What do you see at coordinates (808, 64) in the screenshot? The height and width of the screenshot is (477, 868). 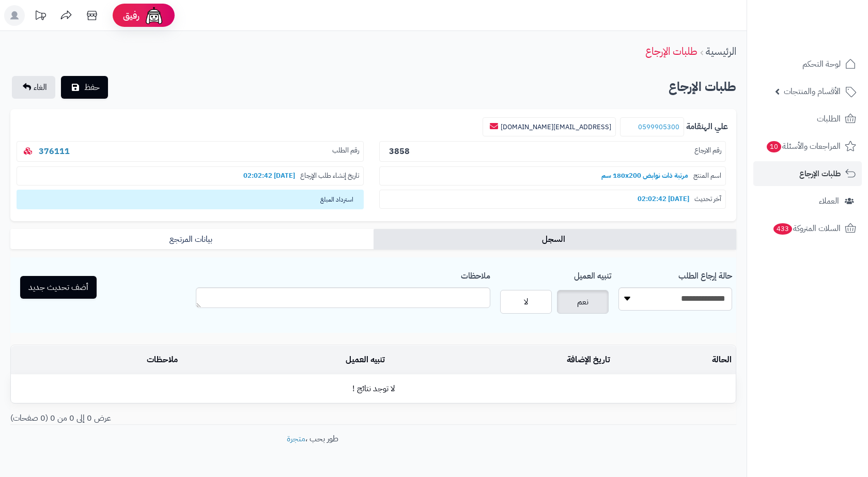 I see `a: لوحة التحكم` at bounding box center [808, 64].